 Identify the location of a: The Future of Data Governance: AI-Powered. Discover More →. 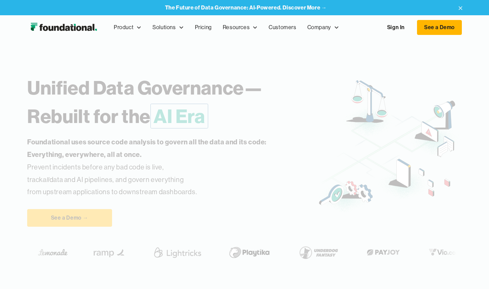
(246, 7).